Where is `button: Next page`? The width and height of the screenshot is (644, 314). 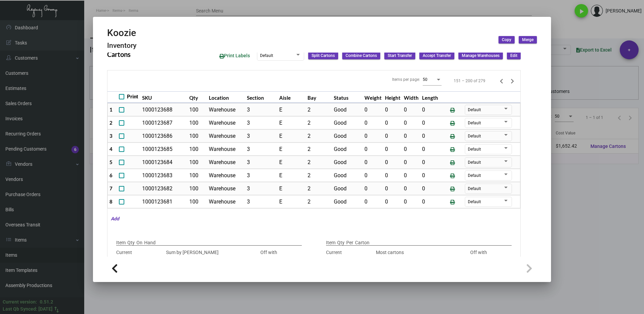
button: Next page is located at coordinates (512, 81).